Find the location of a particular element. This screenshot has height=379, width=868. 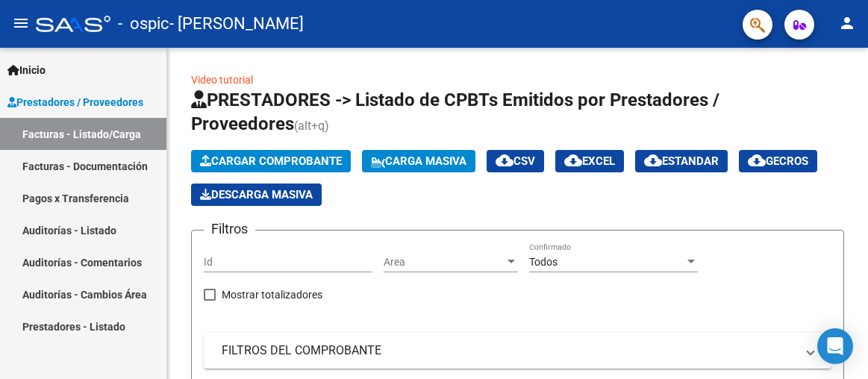

span: CSV is located at coordinates (515, 162).